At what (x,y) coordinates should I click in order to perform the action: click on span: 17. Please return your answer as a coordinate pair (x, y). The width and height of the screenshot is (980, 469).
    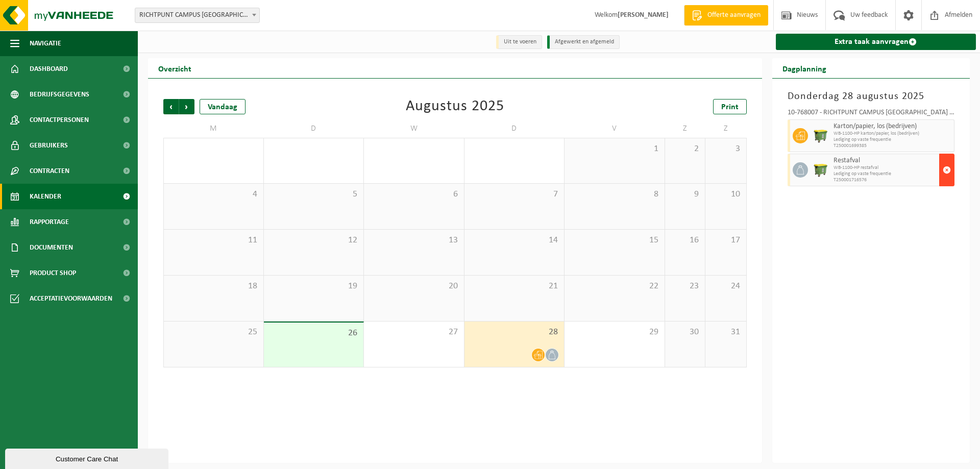
    Looking at the image, I should click on (725, 240).